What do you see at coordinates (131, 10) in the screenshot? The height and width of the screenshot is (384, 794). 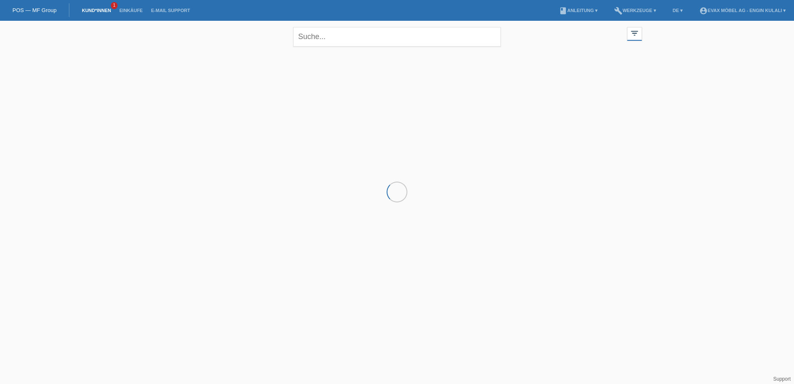 I see `a: Einkäufe` at bounding box center [131, 10].